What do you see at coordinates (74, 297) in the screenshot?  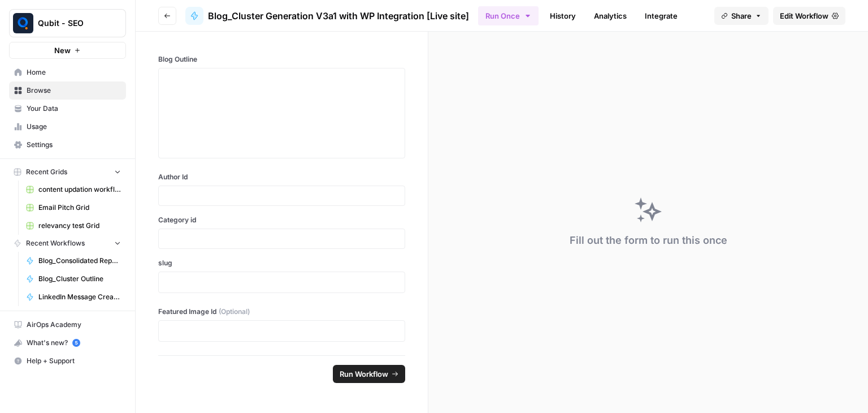 I see `a: LinkedIn Message Creator M&A - Phase 3` at bounding box center [74, 297].